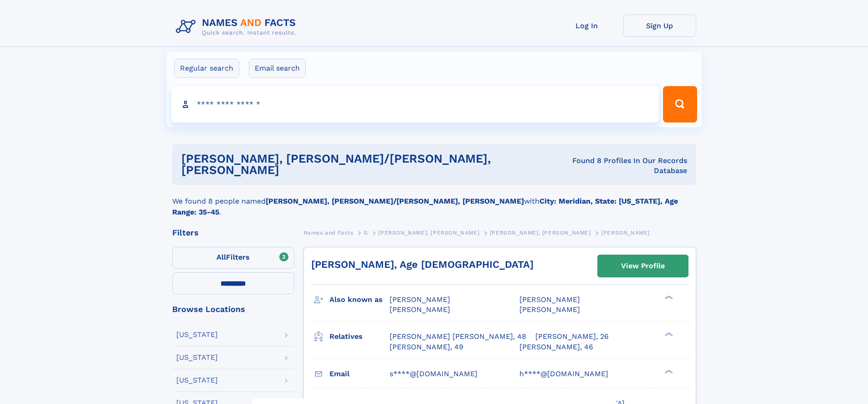 This screenshot has height=404, width=868. What do you see at coordinates (366, 232) in the screenshot?
I see `a: G` at bounding box center [366, 232].